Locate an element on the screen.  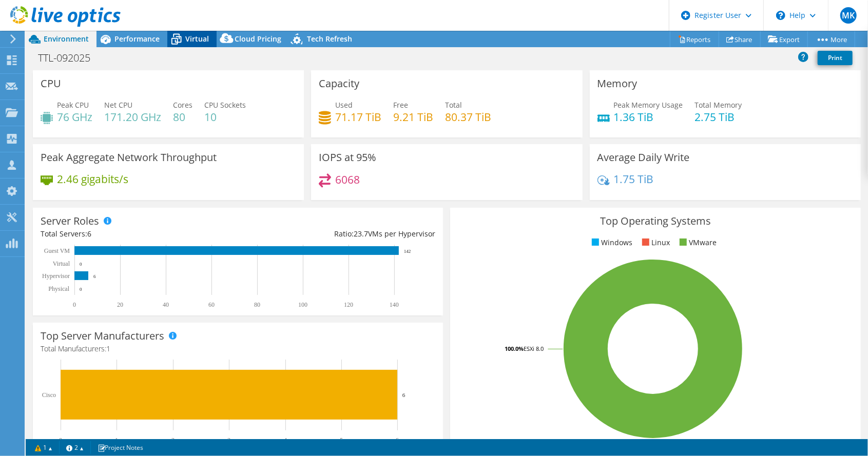
span: Free is located at coordinates (400, 105).